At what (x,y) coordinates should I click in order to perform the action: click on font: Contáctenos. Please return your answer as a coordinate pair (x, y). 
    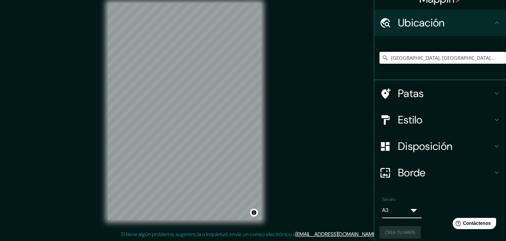
    Looking at the image, I should click on (29, 8).